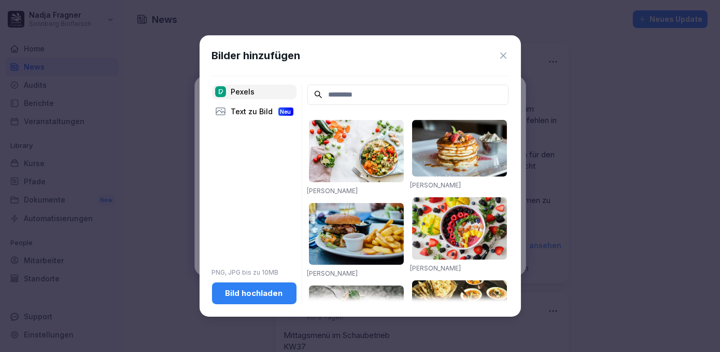 This screenshot has width=720, height=352. What do you see at coordinates (254, 92) in the screenshot?
I see `div: Pexels` at bounding box center [254, 92].